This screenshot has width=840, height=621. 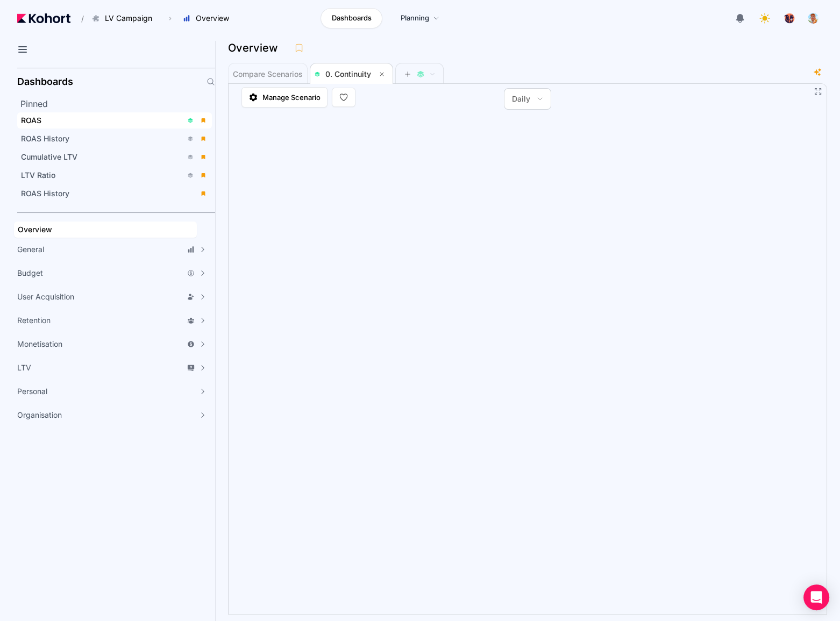 I want to click on h2: Dashboards, so click(x=45, y=82).